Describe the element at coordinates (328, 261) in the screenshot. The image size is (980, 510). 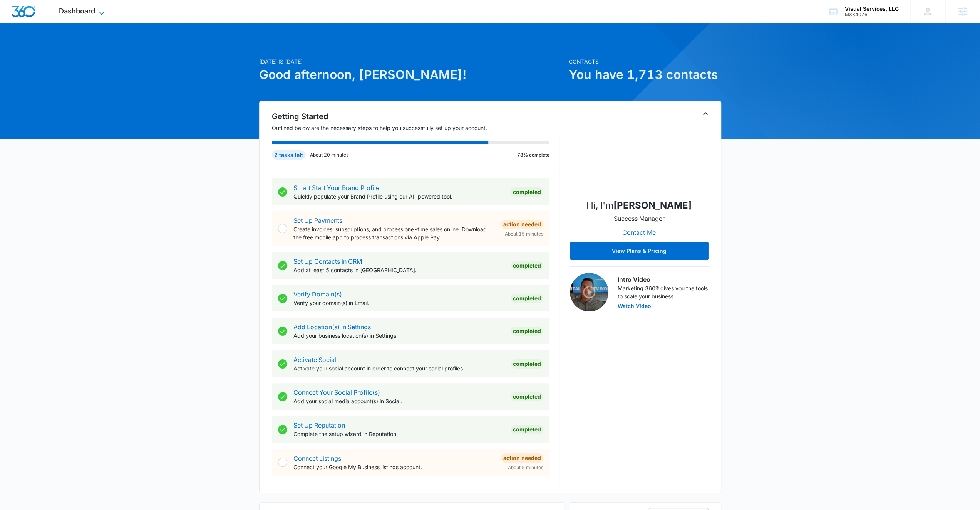
I see `a: Set Up Contacts in CRM` at that location.